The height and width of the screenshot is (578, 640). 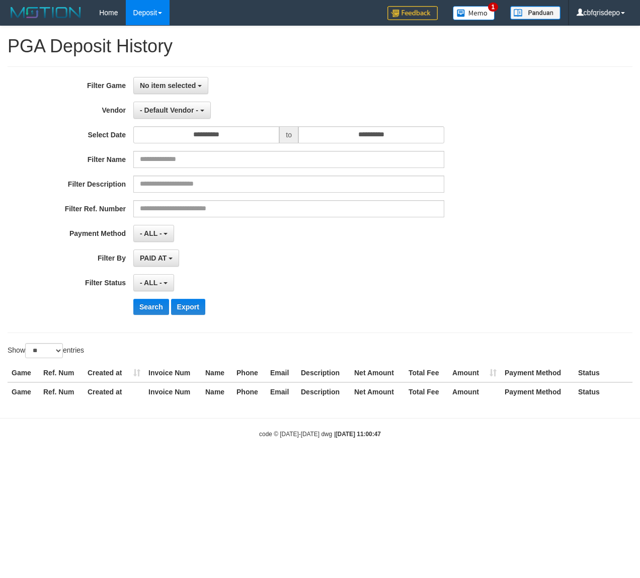 What do you see at coordinates (46, 13) in the screenshot?
I see `img: MOTION_logo.png` at bounding box center [46, 13].